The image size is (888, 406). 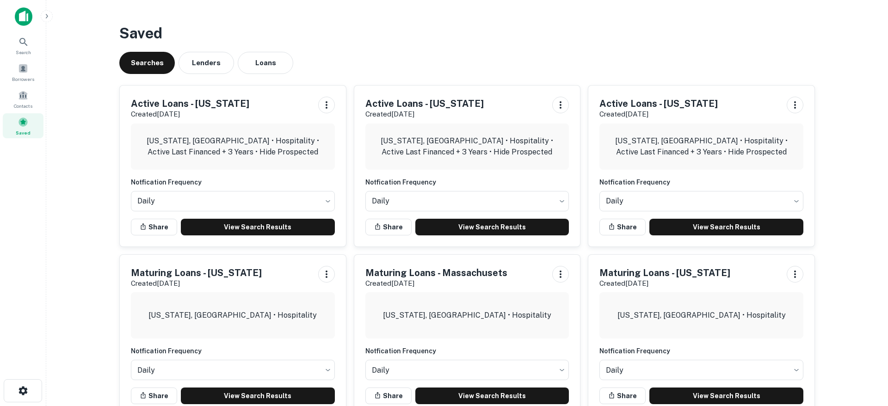 What do you see at coordinates (23, 52) in the screenshot?
I see `span: Search` at bounding box center [23, 52].